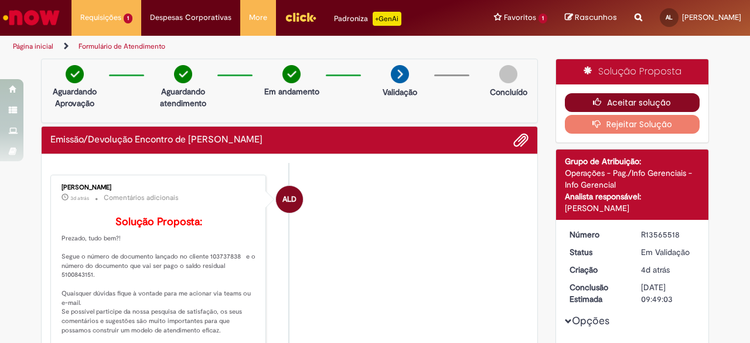  I want to click on span: More, so click(258, 18).